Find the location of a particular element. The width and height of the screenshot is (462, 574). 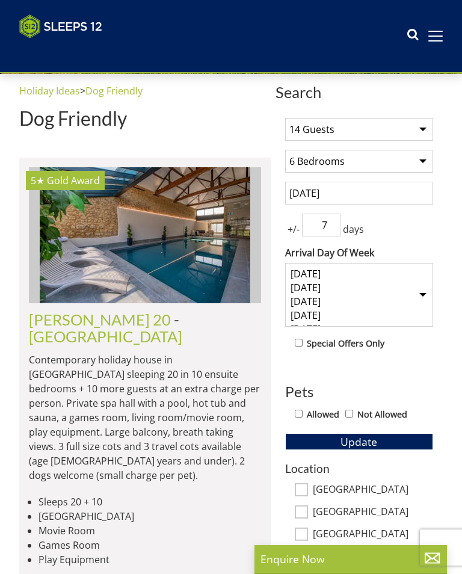

a: Holiday Ideas is located at coordinates (49, 91).